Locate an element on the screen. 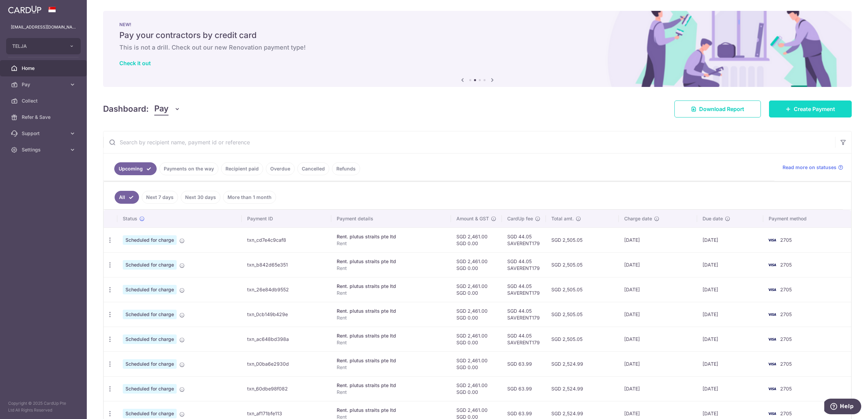 The width and height of the screenshot is (868, 419). span: Amount & GST is located at coordinates (473, 219).